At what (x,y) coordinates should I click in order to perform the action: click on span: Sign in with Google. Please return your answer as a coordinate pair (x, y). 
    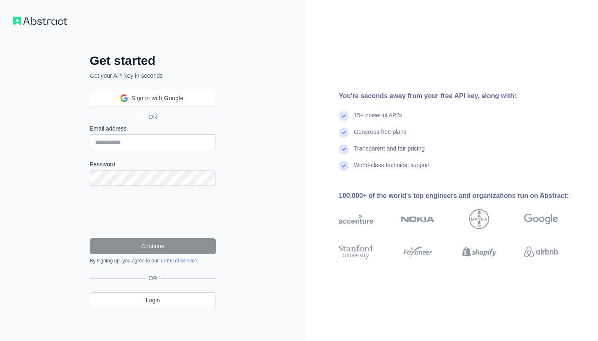
    Looking at the image, I should click on (157, 98).